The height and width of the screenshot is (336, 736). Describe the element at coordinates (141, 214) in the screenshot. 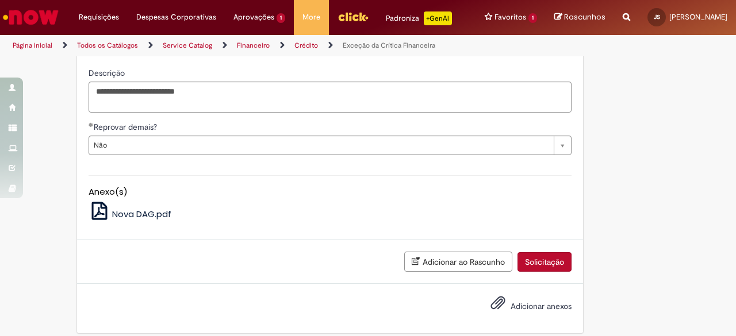

I see `span: Nova DAG.pdf` at that location.